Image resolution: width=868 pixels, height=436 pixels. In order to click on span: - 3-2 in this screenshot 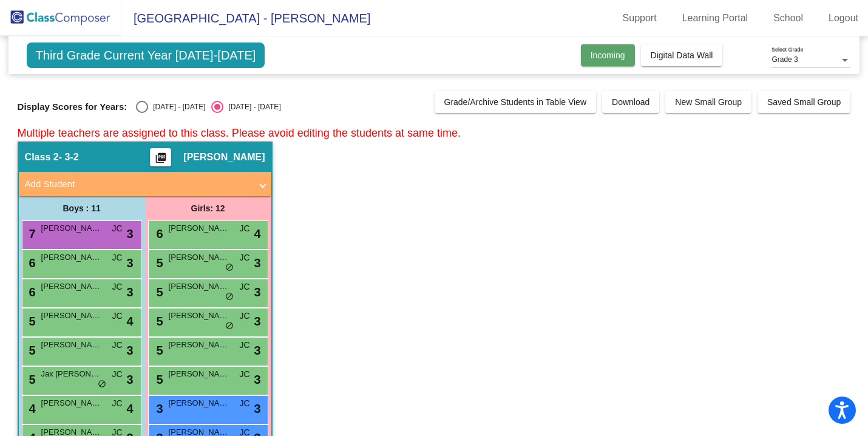, I will do `click(69, 157)`.